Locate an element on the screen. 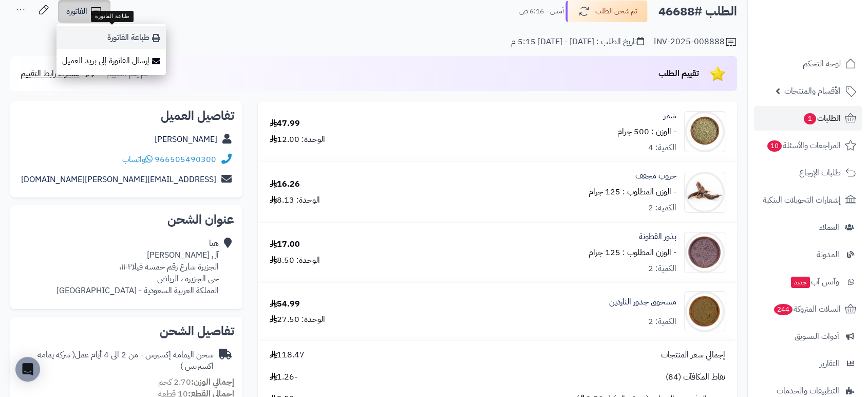 This screenshot has height=397, width=868. a: مشاركة رابط التقييم is located at coordinates (58, 74).